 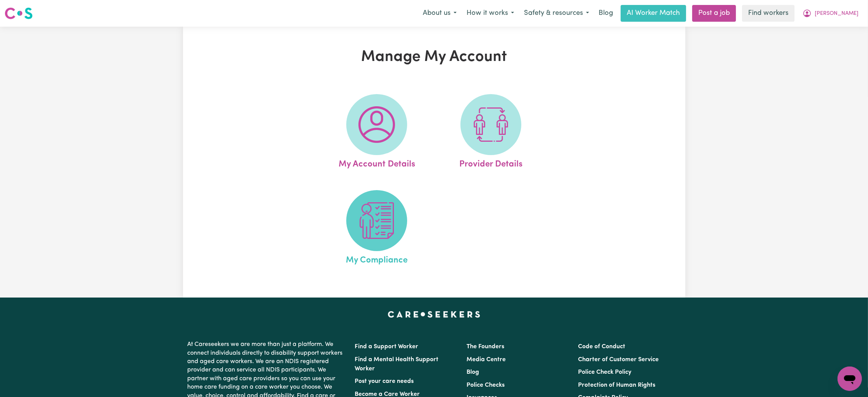 I want to click on a: Police Checks, so click(x=485, y=385).